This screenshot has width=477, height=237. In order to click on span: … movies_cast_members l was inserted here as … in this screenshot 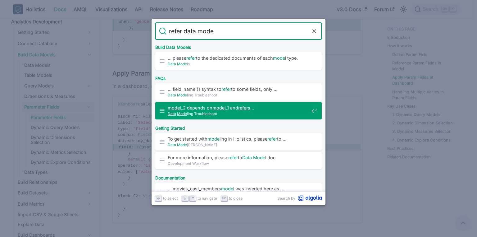, I will do `click(238, 188)`.